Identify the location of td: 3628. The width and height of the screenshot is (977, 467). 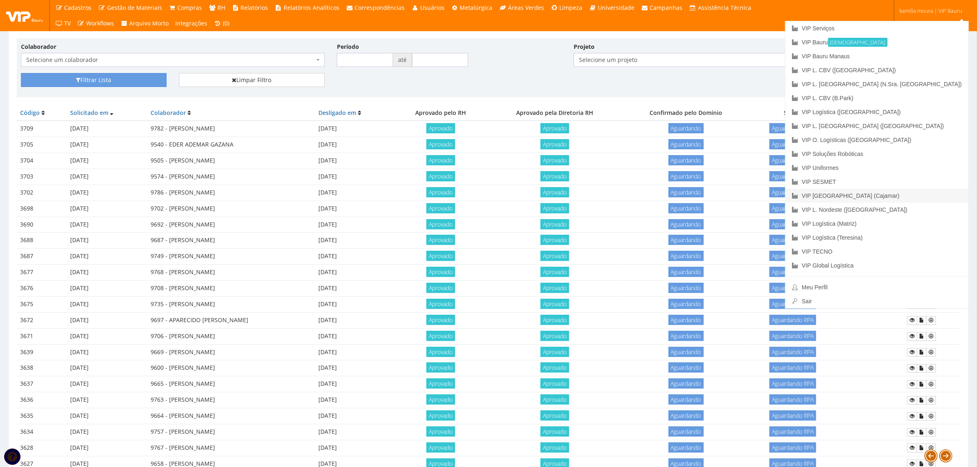
(42, 448).